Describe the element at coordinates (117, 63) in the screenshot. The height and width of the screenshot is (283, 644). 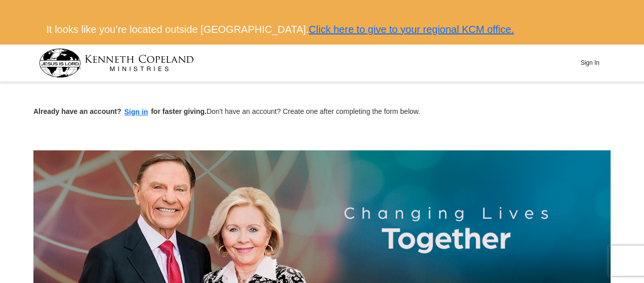
I see `img: kcm-header-logo.svg` at that location.